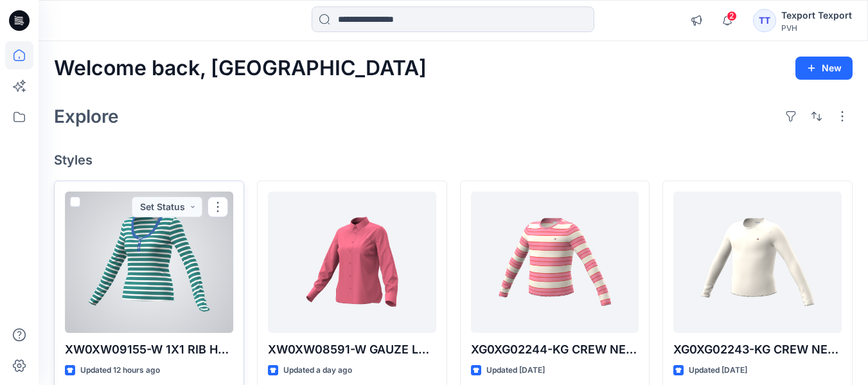  Describe the element at coordinates (352, 262) in the screenshot. I see `a: XW0XW08591-W GAUZE LS ROLL-TAB SHIRT-V01` at that location.